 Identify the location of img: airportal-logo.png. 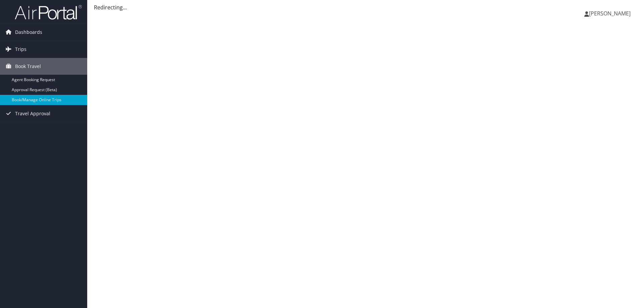
(48, 12).